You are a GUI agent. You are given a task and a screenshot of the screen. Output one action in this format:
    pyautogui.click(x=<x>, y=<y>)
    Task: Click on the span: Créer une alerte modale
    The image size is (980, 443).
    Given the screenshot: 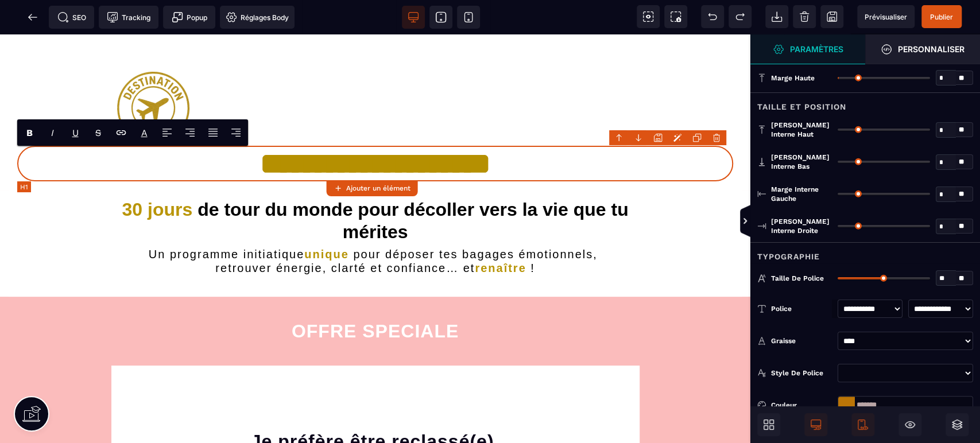 What is the action you would take?
    pyautogui.click(x=189, y=17)
    